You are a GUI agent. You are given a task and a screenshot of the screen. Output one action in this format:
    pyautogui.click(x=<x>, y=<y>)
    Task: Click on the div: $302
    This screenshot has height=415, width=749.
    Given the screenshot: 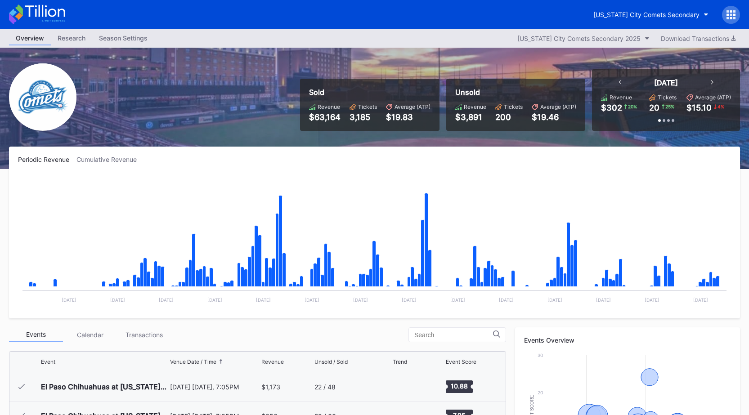 What is the action you would take?
    pyautogui.click(x=611, y=107)
    